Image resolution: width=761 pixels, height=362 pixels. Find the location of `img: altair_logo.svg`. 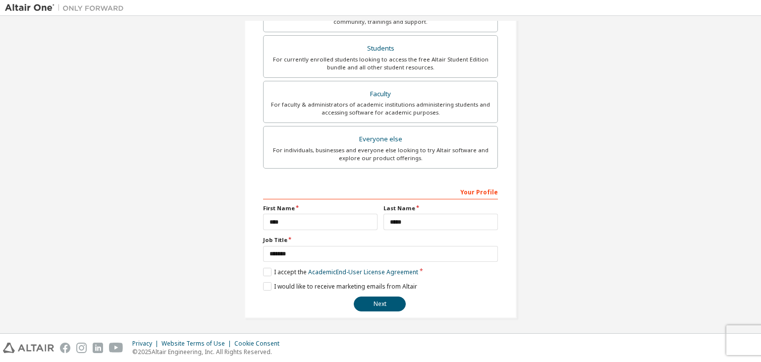

img: altair_logo.svg is located at coordinates (28, 347).